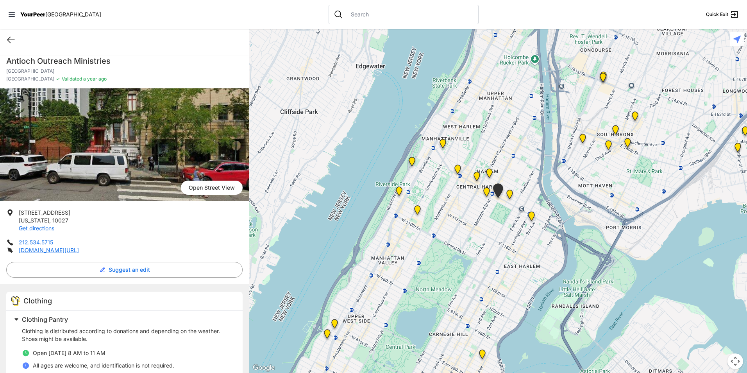  I want to click on div: Pathways Adult Drop-In Program, so click(334, 325).